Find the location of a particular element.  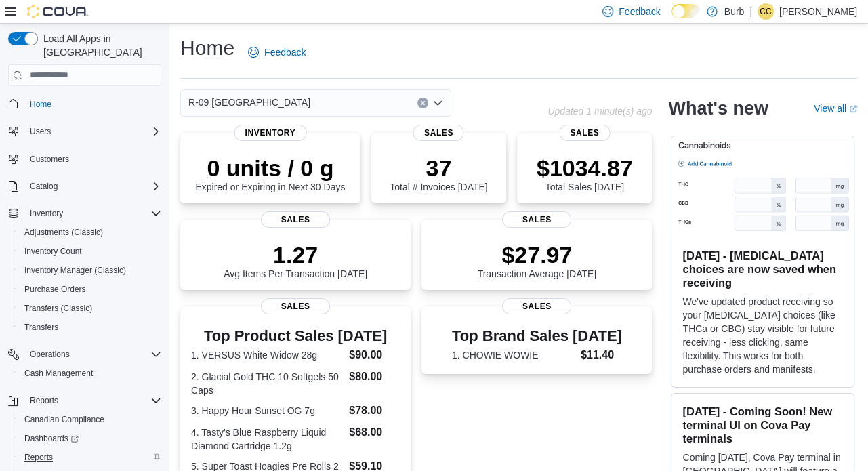

p: Burb is located at coordinates (735, 11).